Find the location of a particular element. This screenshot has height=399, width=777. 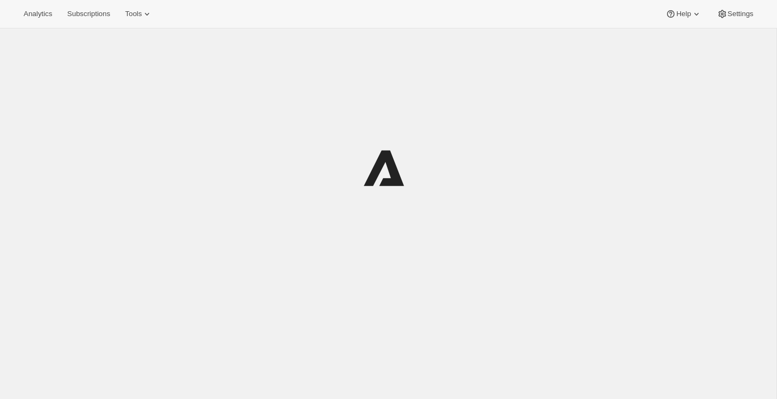

span: Settings is located at coordinates (741, 14).